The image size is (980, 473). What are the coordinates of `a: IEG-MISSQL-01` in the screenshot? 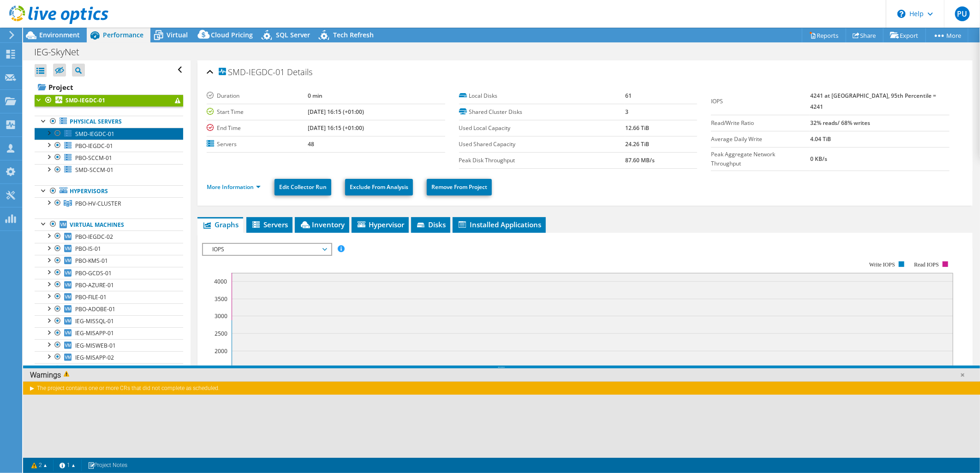 It's located at (109, 322).